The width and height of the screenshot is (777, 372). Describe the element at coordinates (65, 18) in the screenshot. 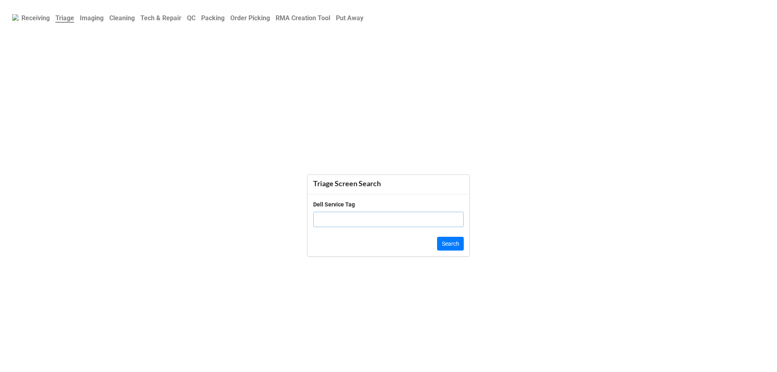

I see `b: Triage` at that location.